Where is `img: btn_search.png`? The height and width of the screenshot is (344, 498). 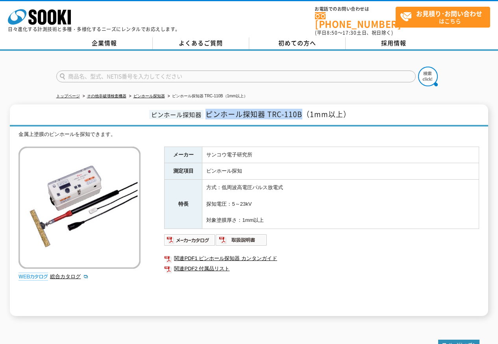
img: btn_search.png is located at coordinates (428, 76).